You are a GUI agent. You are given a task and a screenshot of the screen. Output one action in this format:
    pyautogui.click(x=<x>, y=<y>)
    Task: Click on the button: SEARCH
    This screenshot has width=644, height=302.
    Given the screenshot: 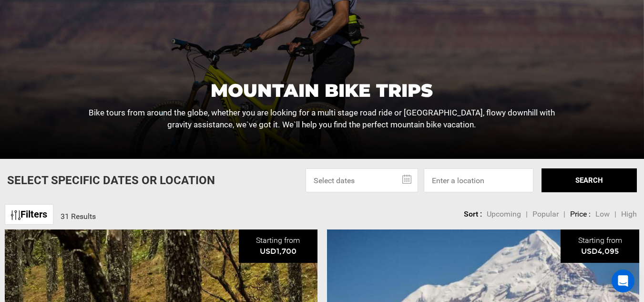 What is the action you would take?
    pyautogui.click(x=589, y=180)
    